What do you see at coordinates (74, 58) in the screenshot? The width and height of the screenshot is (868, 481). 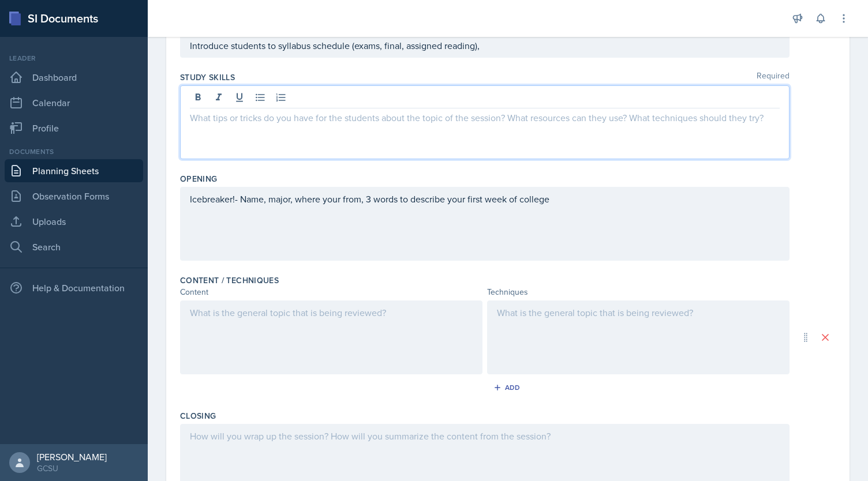 I see `div: Leader` at bounding box center [74, 58].